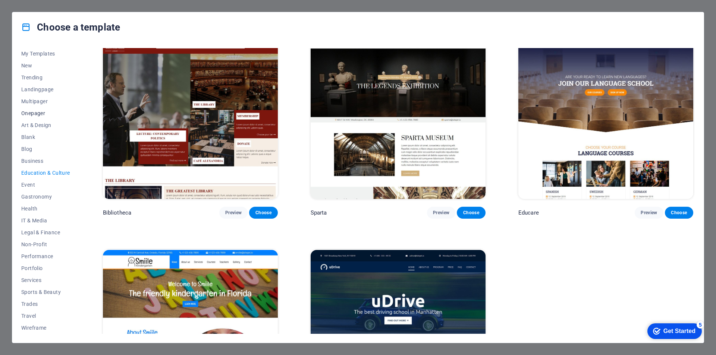 The height and width of the screenshot is (355, 716). I want to click on span: Services, so click(45, 280).